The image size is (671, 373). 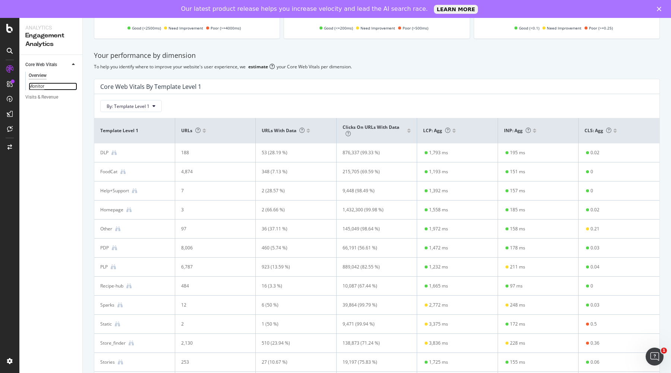 What do you see at coordinates (439, 172) in the screenshot?
I see `div: 1,193 ms` at bounding box center [439, 172].